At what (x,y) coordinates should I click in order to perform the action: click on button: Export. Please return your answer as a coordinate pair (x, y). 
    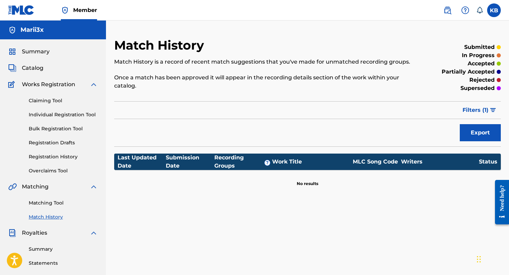
    Looking at the image, I should click on (481, 133).